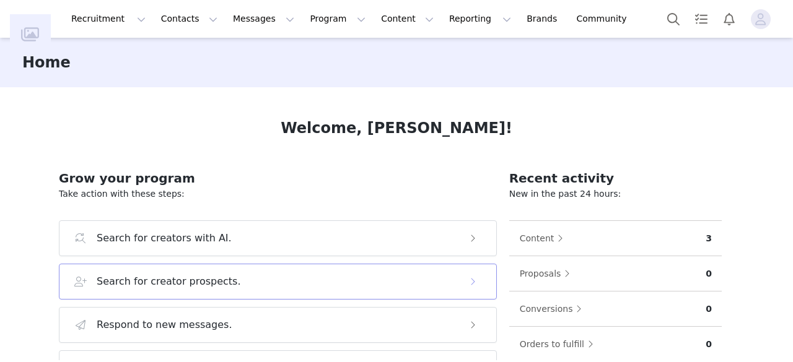 The width and height of the screenshot is (793, 362). I want to click on button: Search for creators with AI., so click(278, 239).